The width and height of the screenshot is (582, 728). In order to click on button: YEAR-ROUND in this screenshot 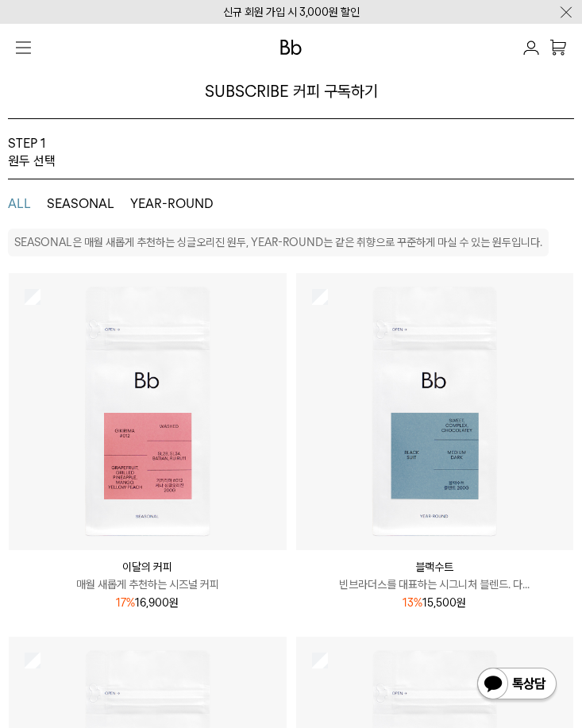, I will do `click(172, 204)`.